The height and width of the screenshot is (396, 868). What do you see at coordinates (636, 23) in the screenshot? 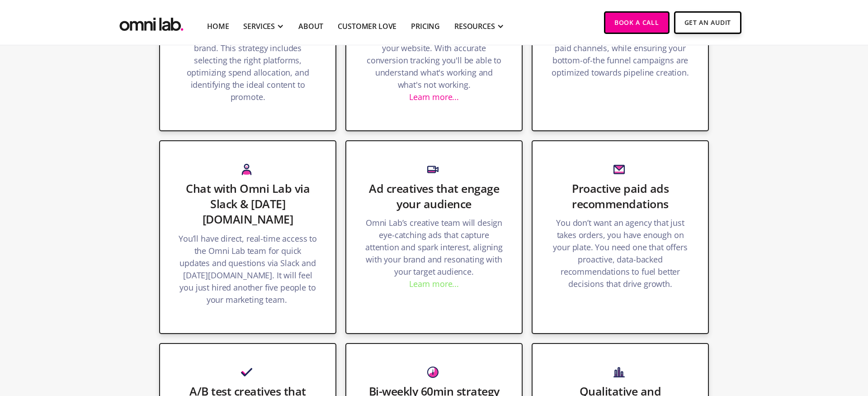
I see `a: Book a Call` at bounding box center [636, 23].